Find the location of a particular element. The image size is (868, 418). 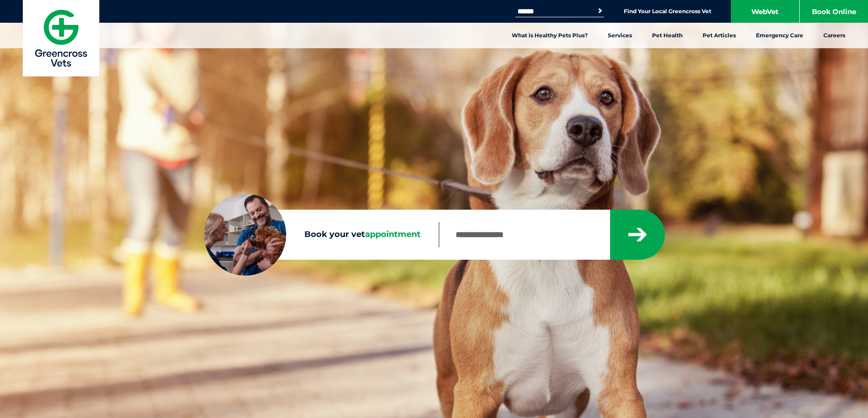

a: Find Your Local Greencross Vet is located at coordinates (667, 11).